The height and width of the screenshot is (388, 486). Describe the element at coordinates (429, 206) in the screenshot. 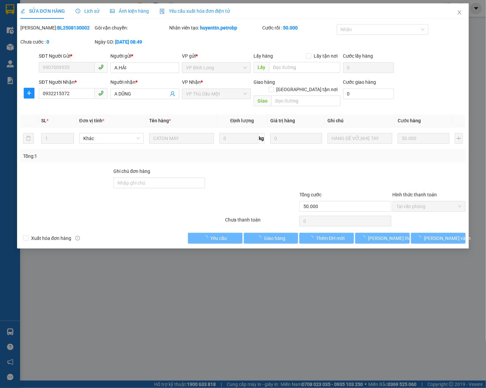

I see `span: Tại văn phòng` at that location.